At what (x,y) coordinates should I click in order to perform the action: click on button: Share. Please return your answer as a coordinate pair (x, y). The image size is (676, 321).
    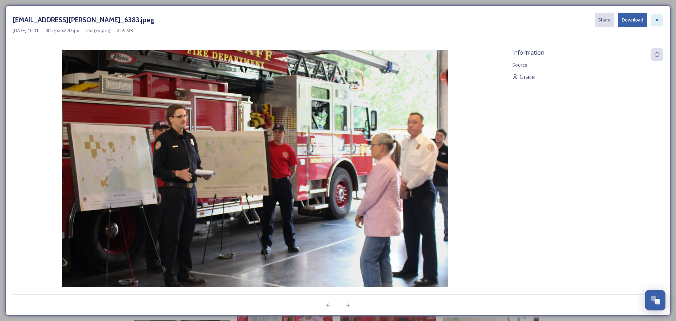
    Looking at the image, I should click on (605, 20).